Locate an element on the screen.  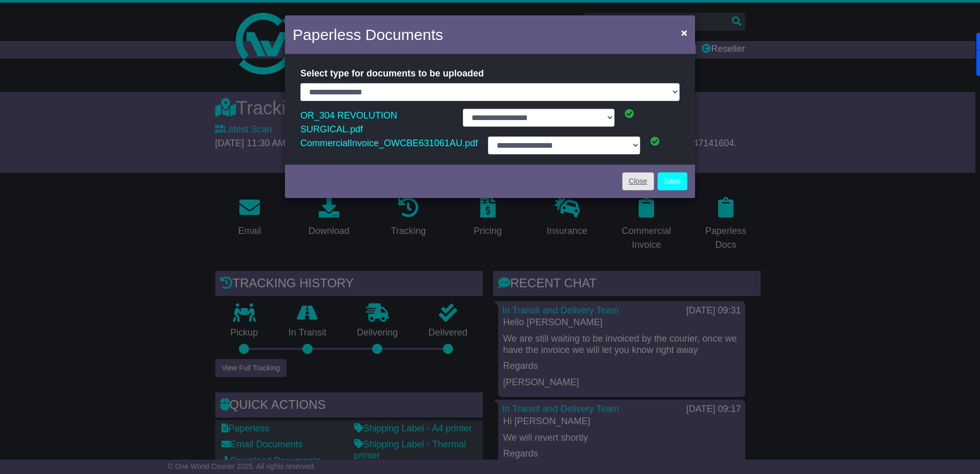
a: OR_304 REVOLUTION SURGICAL.pdf is located at coordinates (348, 122).